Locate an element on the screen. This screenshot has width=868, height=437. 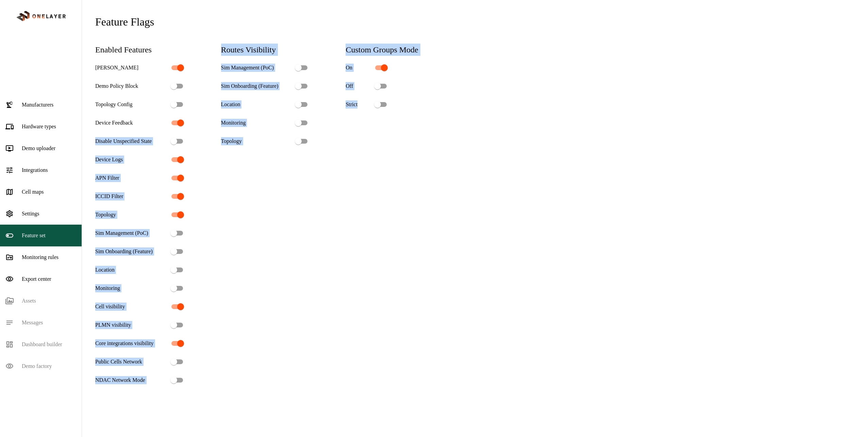
p: Demo Policy Block is located at coordinates (116, 86).